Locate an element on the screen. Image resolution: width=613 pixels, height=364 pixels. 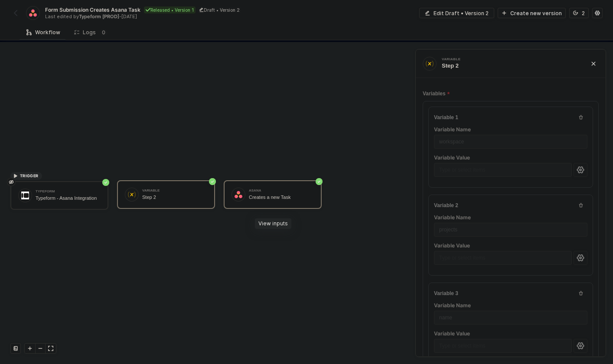
div: 2 is located at coordinates (584, 13).